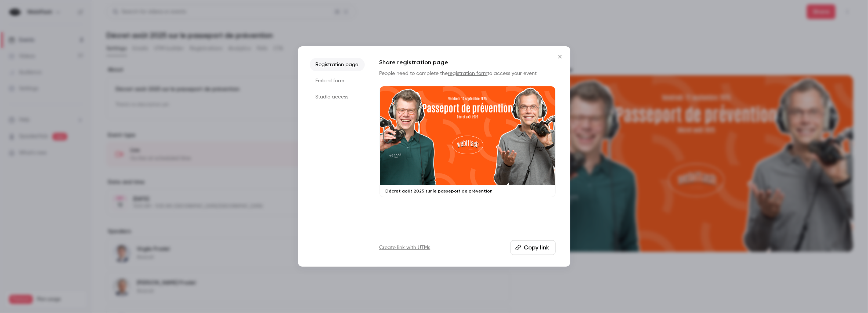  Describe the element at coordinates (533, 248) in the screenshot. I see `button: Copy link` at that location.